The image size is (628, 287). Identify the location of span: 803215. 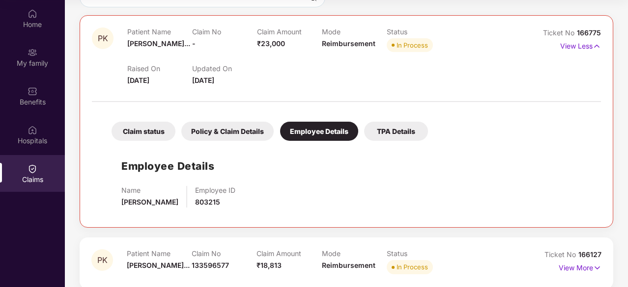
(207, 202).